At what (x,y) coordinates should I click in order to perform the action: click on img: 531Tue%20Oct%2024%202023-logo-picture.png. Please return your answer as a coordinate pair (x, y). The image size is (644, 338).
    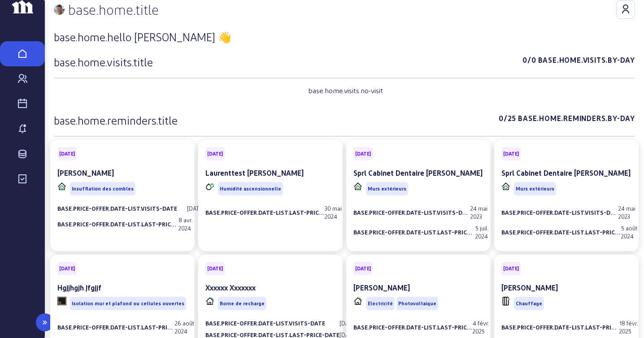
    Looking at the image, I should click on (59, 10).